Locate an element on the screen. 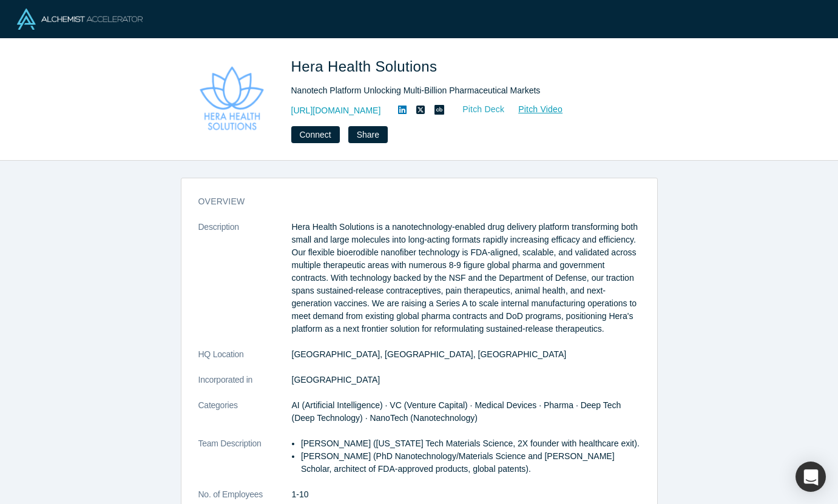  dd: 1-10 is located at coordinates (466, 494).